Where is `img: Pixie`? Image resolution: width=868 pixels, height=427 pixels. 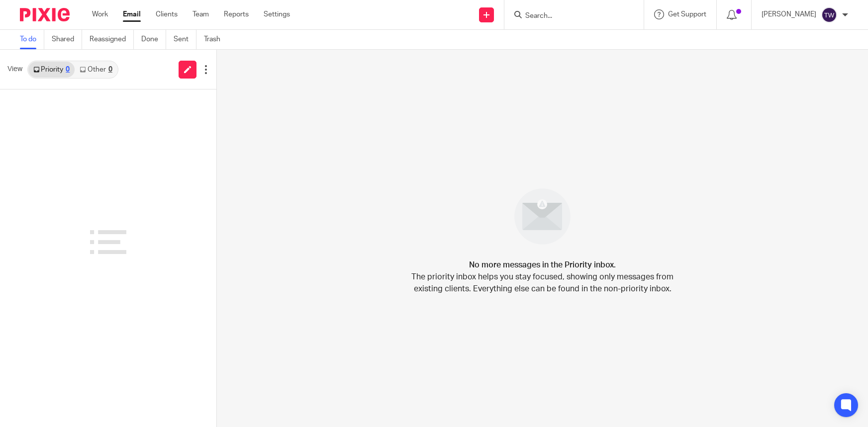 img: Pixie is located at coordinates (45, 14).